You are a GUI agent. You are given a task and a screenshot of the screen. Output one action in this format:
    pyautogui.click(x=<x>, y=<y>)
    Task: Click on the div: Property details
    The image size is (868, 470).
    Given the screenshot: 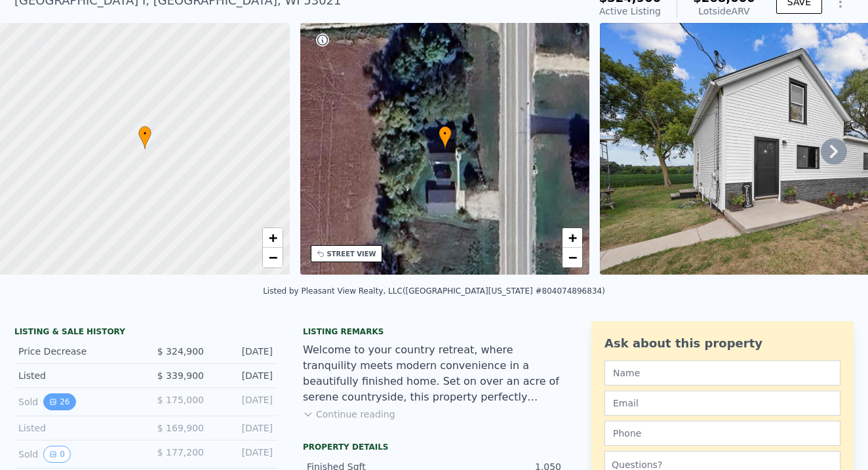 What is the action you would take?
    pyautogui.click(x=434, y=447)
    